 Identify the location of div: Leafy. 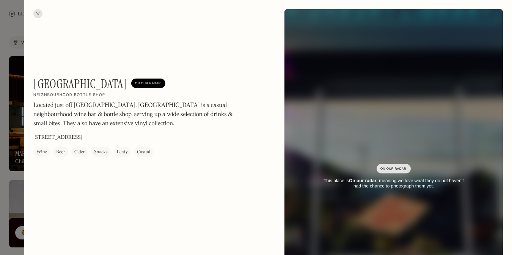
(122, 152).